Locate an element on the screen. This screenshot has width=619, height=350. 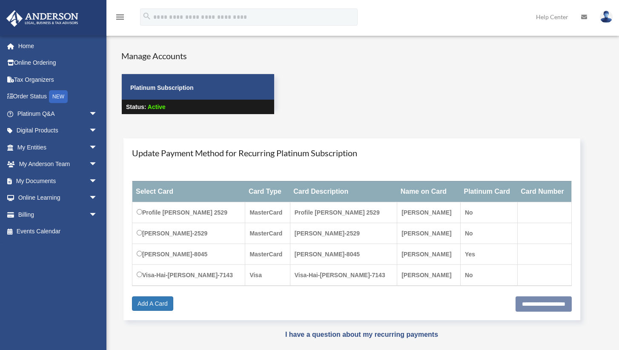
td: Visa is located at coordinates (267, 275).